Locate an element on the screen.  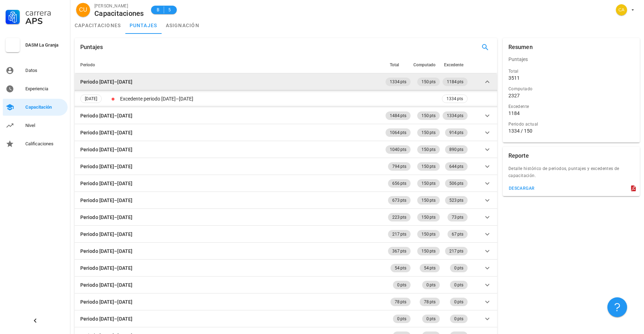
span: 1040 pts is located at coordinates (398, 150).